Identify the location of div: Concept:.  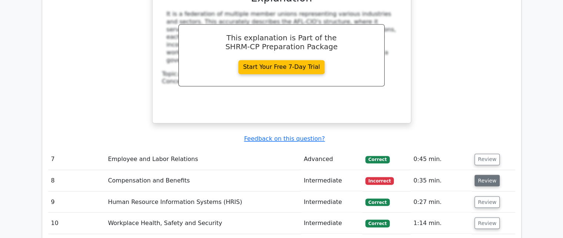
(282, 81).